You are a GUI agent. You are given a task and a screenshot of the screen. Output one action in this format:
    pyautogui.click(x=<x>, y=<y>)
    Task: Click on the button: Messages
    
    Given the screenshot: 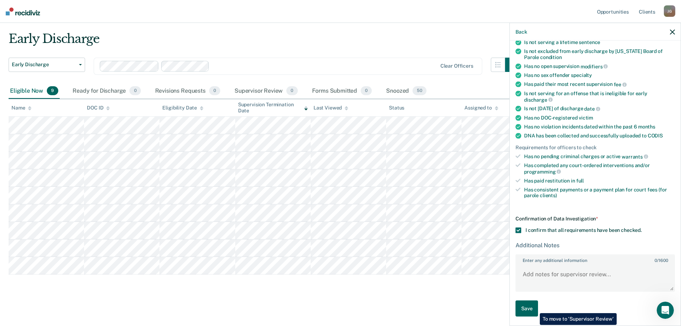 What is the action you would take?
    pyautogui.click(x=107, y=237)
    